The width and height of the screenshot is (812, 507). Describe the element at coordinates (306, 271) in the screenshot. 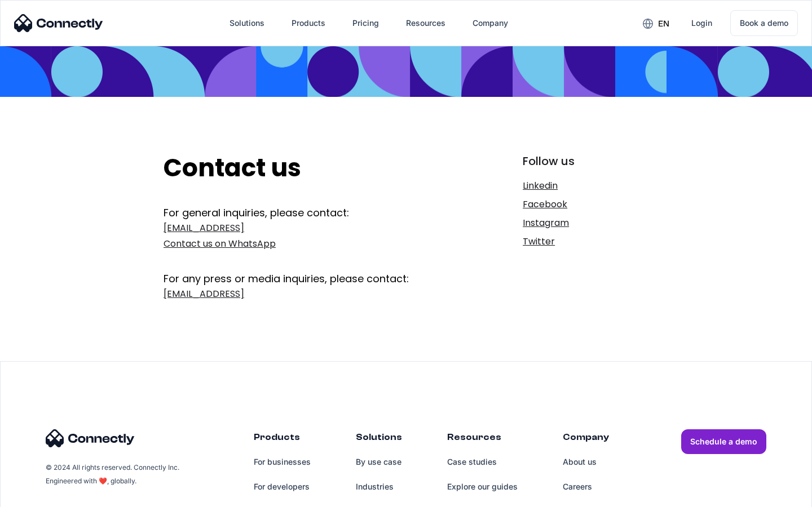

I see `div: For any press or media inquiries, please contact:` at that location.